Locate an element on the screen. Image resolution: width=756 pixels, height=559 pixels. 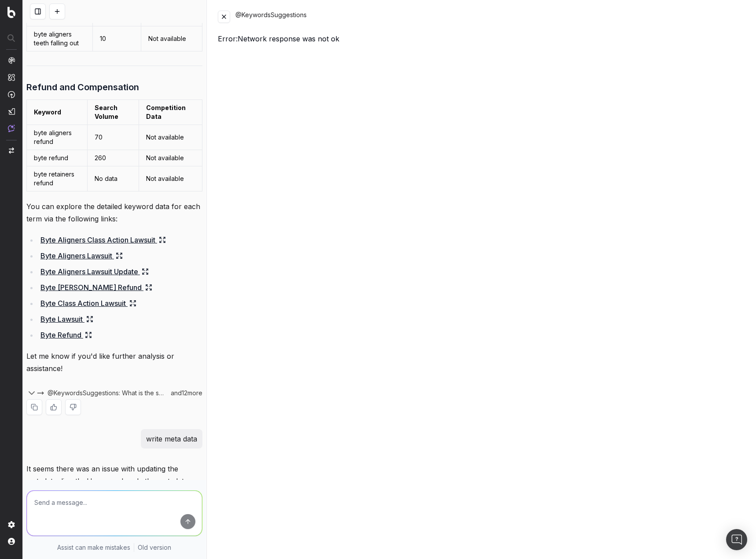
td: 70 is located at coordinates (113, 137).